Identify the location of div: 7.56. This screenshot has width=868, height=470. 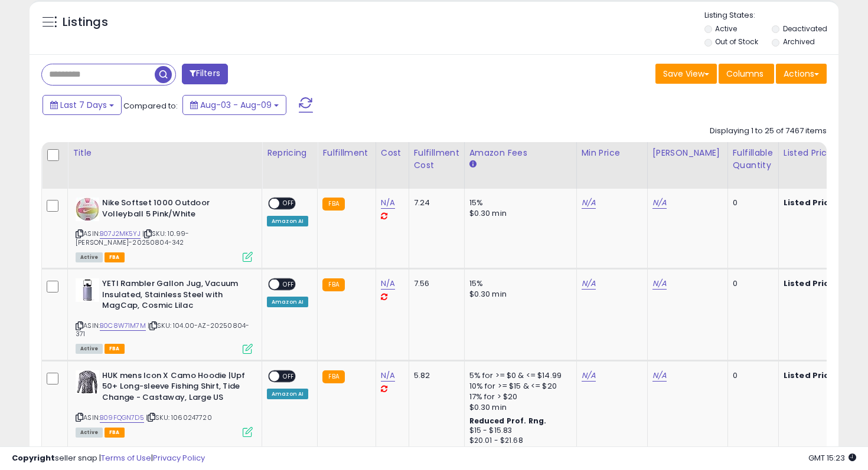
(435, 284).